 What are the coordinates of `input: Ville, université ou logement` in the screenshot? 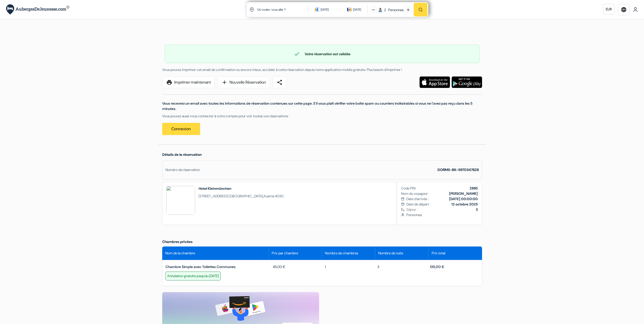 It's located at (283, 10).